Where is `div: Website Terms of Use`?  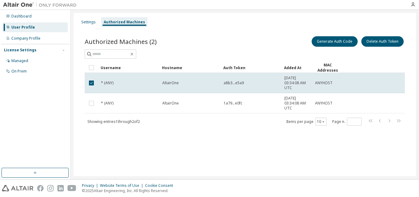
div: Website Terms of Use is located at coordinates (122, 185).